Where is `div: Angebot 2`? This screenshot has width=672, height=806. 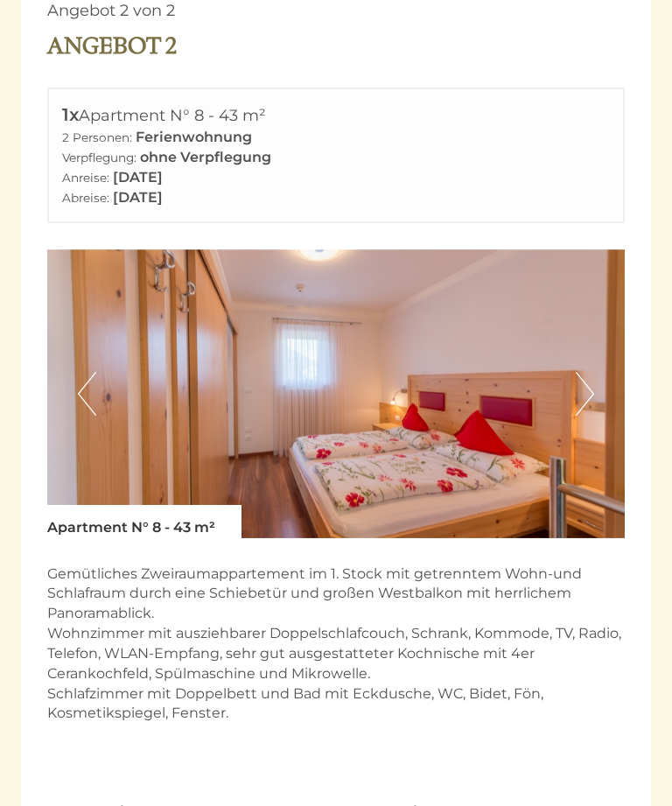
div: Angebot 2 is located at coordinates (112, 45).